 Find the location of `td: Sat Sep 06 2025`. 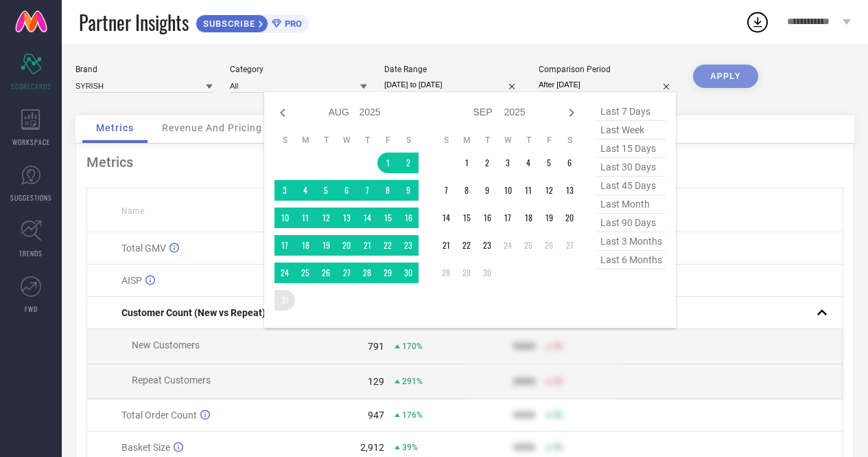

td: Sat Sep 06 2025 is located at coordinates (570, 162).